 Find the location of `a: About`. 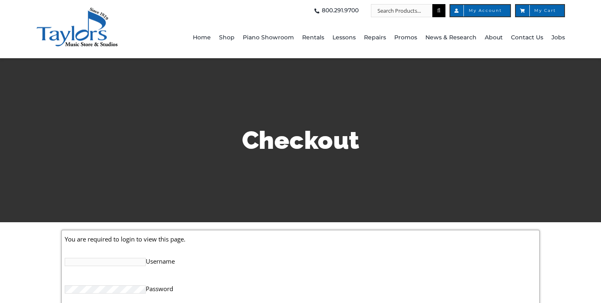

a: About is located at coordinates (494, 38).